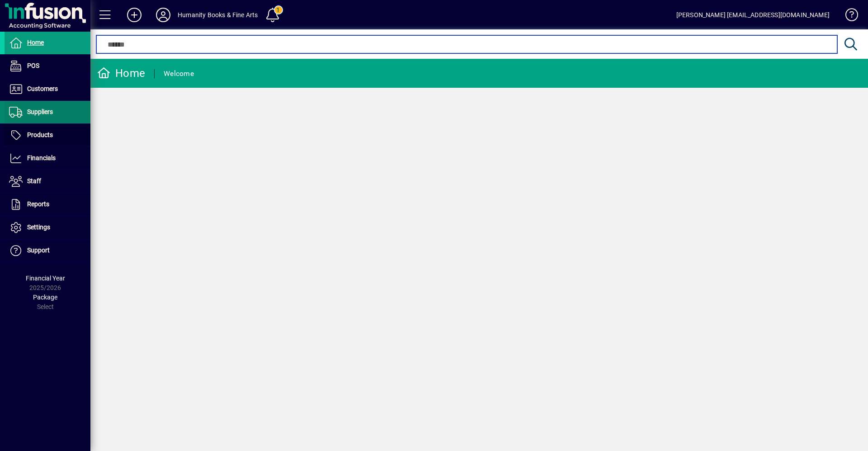  Describe the element at coordinates (47, 159) in the screenshot. I see `a: Financials` at that location.